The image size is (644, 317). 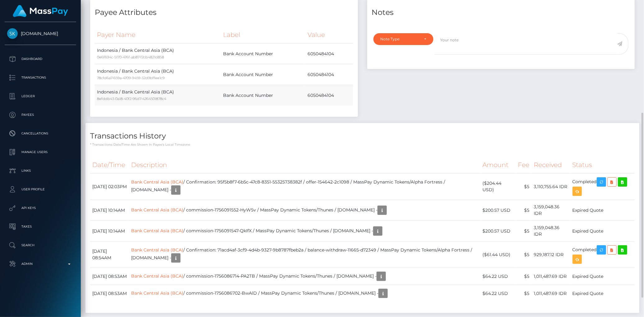 I want to click on p: Payees, so click(x=40, y=115).